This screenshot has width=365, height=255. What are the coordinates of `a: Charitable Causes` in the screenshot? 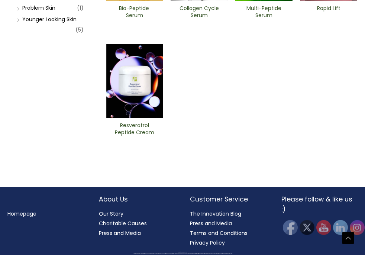 It's located at (123, 224).